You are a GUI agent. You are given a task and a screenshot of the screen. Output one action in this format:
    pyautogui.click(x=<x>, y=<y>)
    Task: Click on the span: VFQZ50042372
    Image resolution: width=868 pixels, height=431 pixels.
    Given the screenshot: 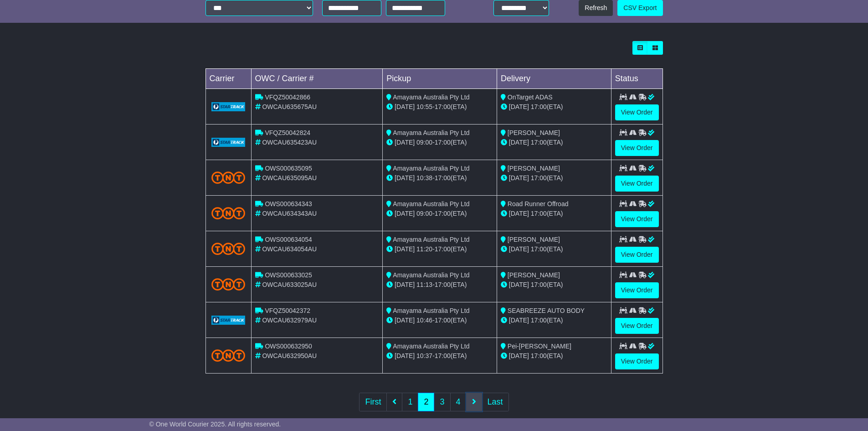 What is the action you would take?
    pyautogui.click(x=288, y=311)
    